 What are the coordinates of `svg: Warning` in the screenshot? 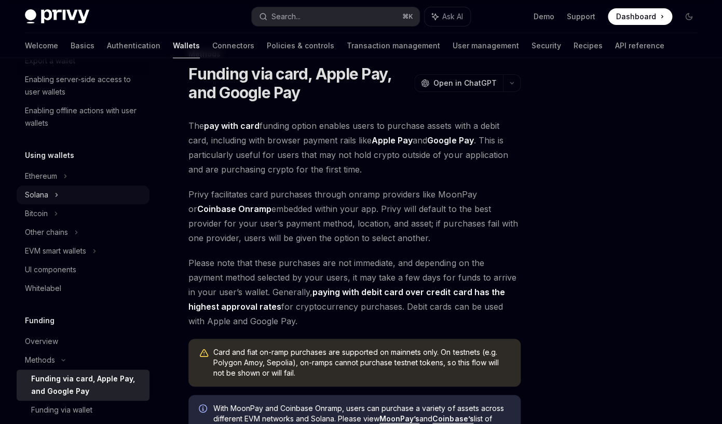 It's located at (204, 353).